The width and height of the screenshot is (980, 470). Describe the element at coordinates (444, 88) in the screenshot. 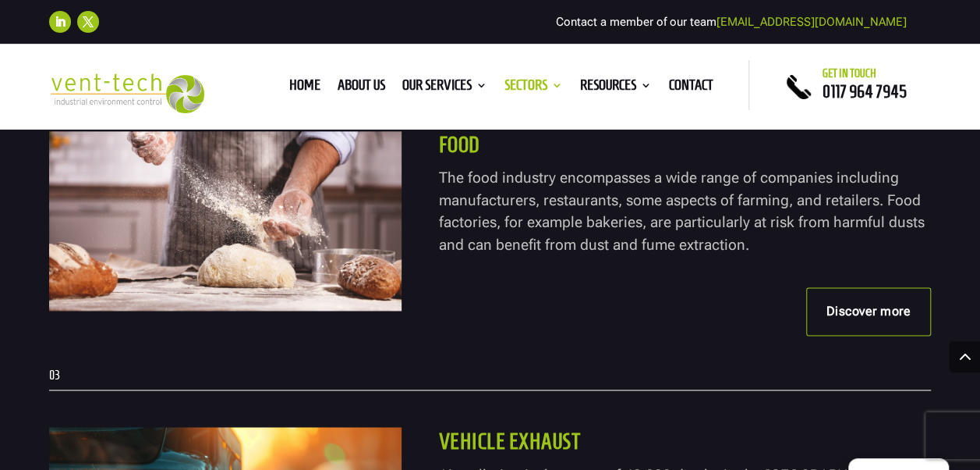

I see `a: Our Services` at that location.